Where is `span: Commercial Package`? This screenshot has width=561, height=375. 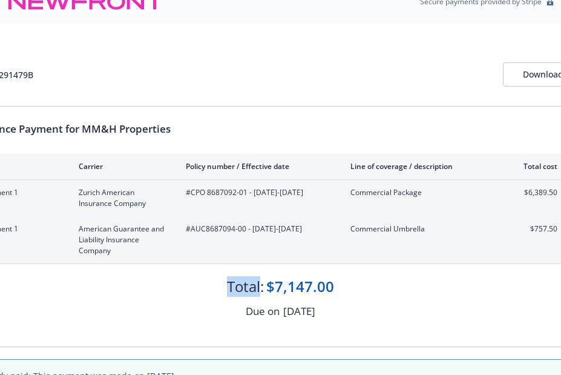
span: Commercial Package is located at coordinates (422, 193).